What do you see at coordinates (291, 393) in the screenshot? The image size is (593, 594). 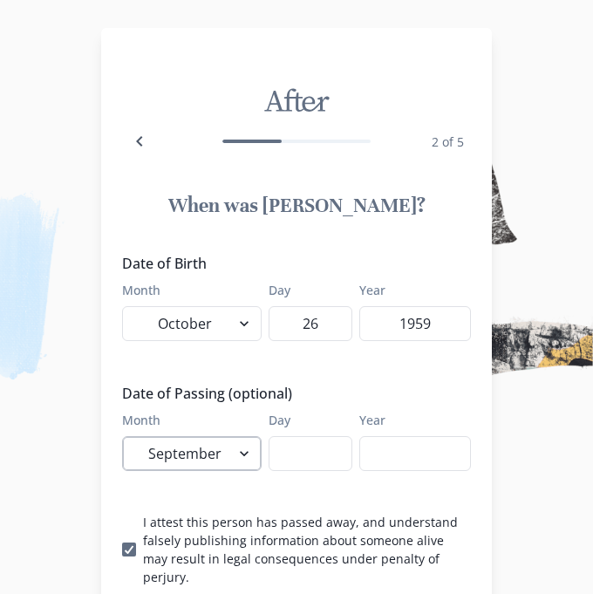 I see `legend: Date of Passing (optional)` at bounding box center [291, 393].